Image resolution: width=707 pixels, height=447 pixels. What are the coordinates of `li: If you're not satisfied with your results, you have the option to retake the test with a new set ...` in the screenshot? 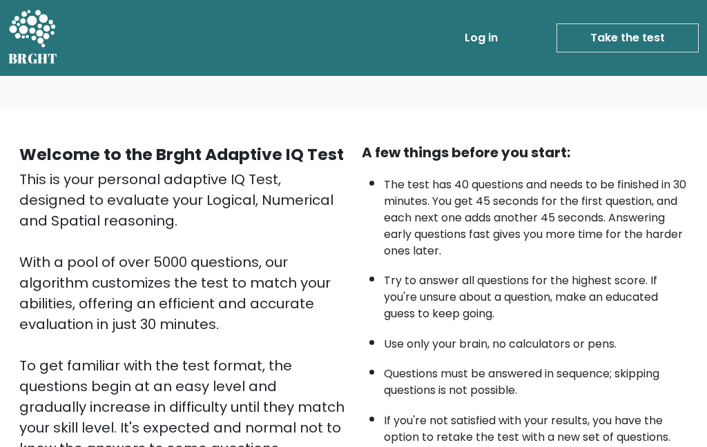 It's located at (535, 426).